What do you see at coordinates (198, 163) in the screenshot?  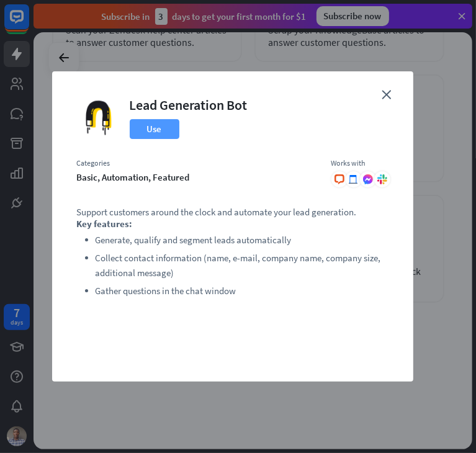 I see `div: Categories` at bounding box center [198, 163].